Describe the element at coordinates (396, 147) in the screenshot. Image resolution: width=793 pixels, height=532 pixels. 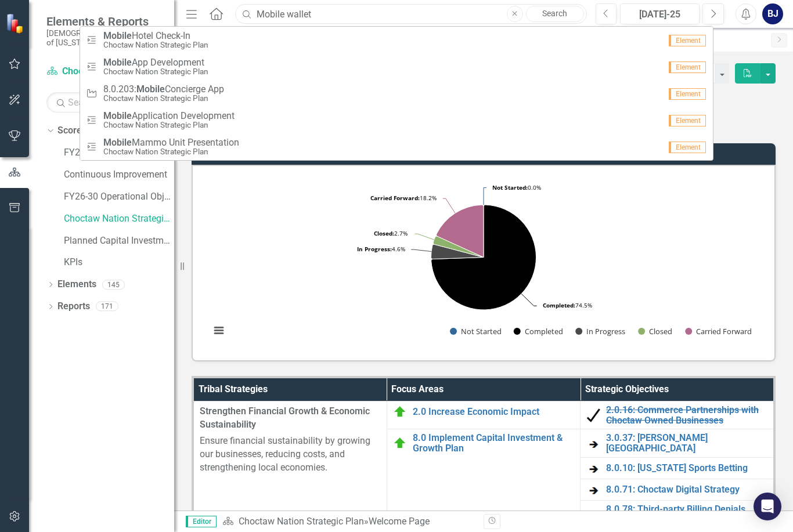
I see `a: Mammo Unit PresentationChoctaw Nation Strategic PlanElement` at that location.